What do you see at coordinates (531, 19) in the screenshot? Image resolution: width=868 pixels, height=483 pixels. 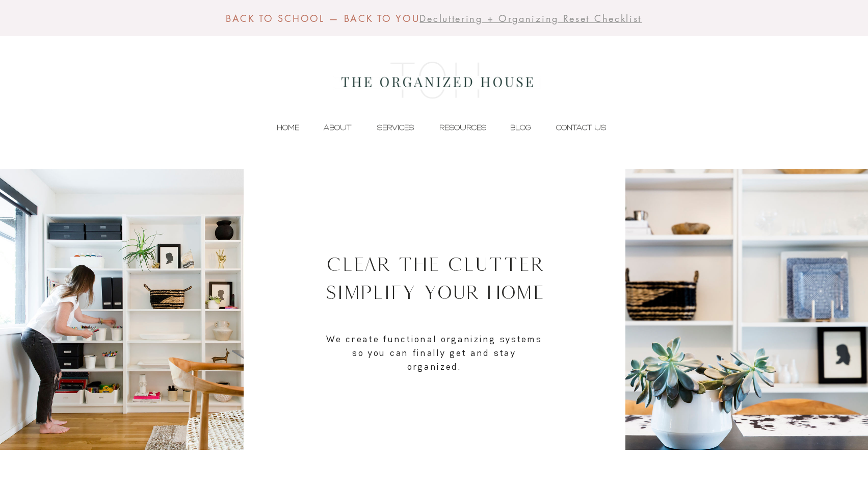 I see `a: Decluttering + Organizing Reset Checklist` at bounding box center [531, 19].